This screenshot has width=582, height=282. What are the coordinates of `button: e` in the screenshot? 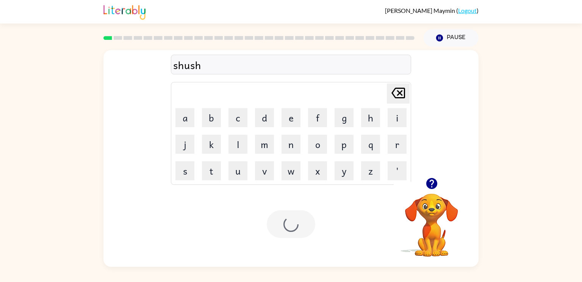 It's located at (291, 118).